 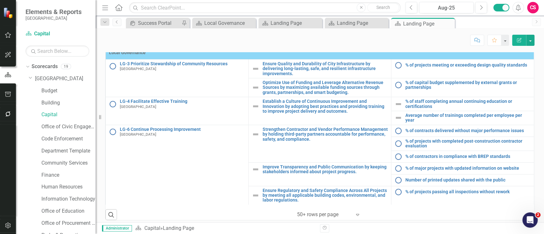 What do you see at coordinates (69, 211) in the screenshot?
I see `a: Office of Education` at bounding box center [69, 211].